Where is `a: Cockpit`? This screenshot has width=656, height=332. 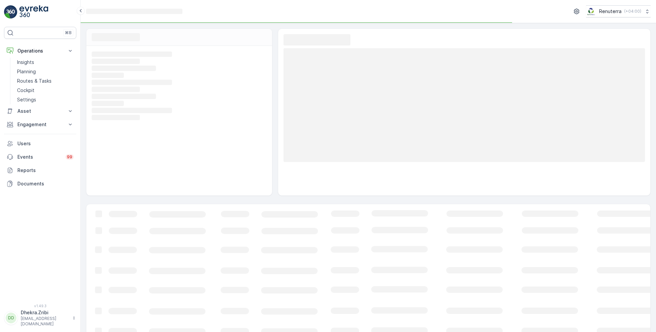
a: Cockpit is located at coordinates (45, 90).